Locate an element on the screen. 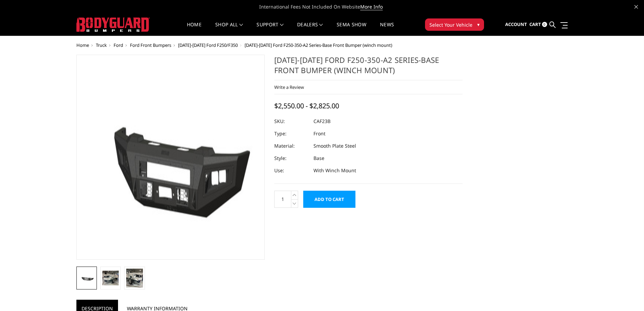 Image resolution: width=644 pixels, height=311 pixels. a: 2023-2025 Ford F250-350-A2 Series-Base Front Bumper (winch mount) is located at coordinates (170, 157).